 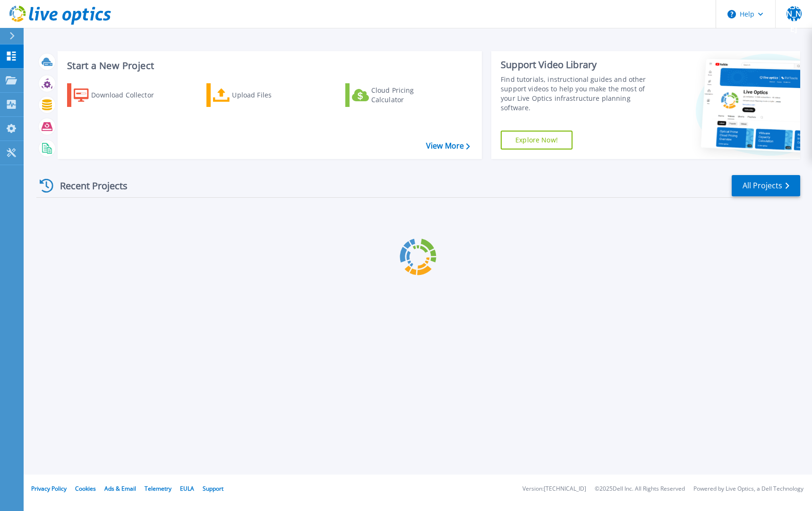 I want to click on h3: Start a New Project, so click(x=268, y=66).